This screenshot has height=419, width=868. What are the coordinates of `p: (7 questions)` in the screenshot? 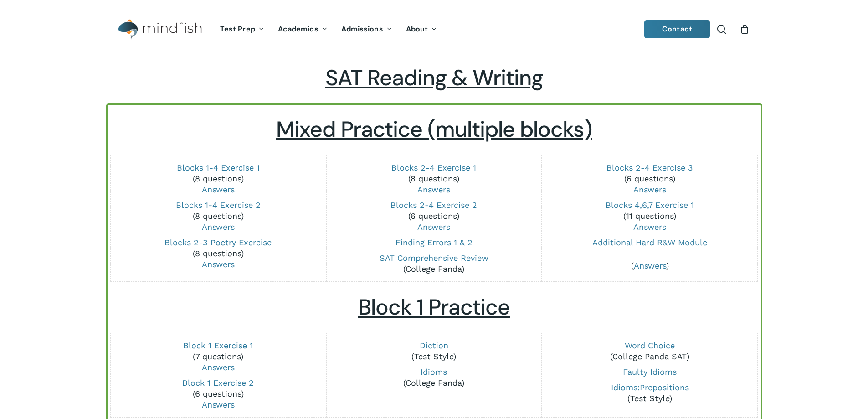 It's located at (218, 356).